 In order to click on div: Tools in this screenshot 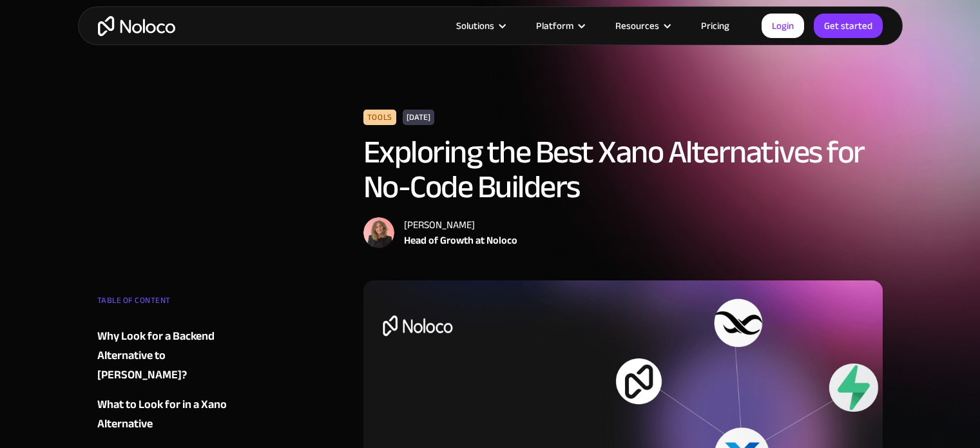, I will do `click(379, 117)`.